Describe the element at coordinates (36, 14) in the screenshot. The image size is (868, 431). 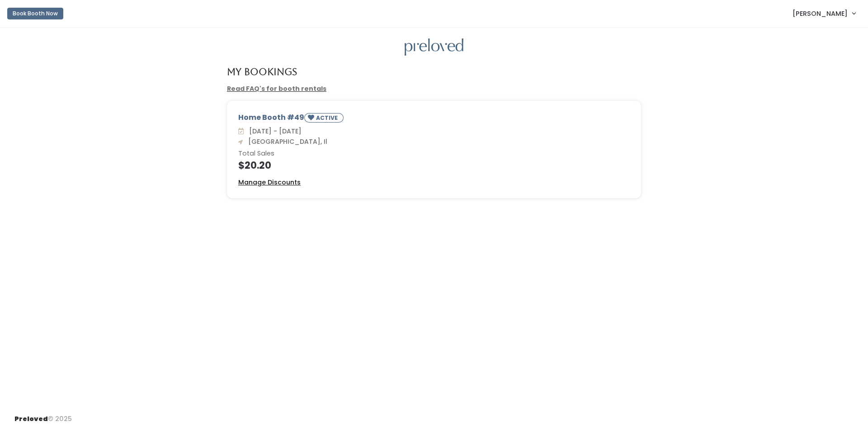
I see `a: Book Booth Now` at that location.